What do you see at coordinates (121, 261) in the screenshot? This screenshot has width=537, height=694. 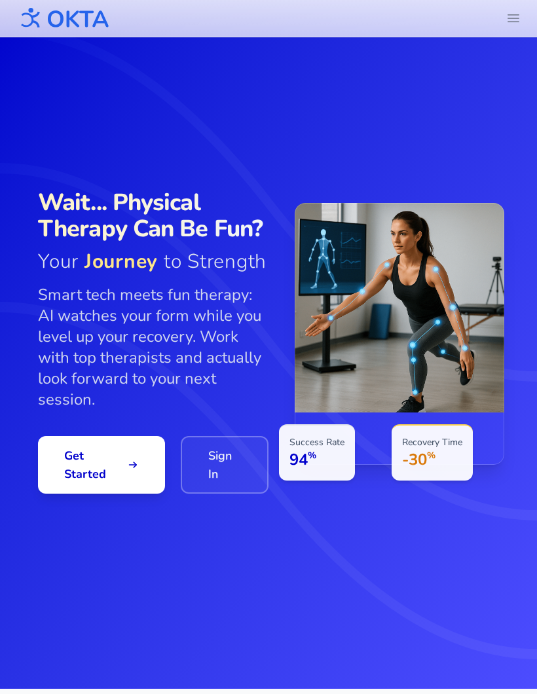 I see `span: Journey` at bounding box center [121, 261].